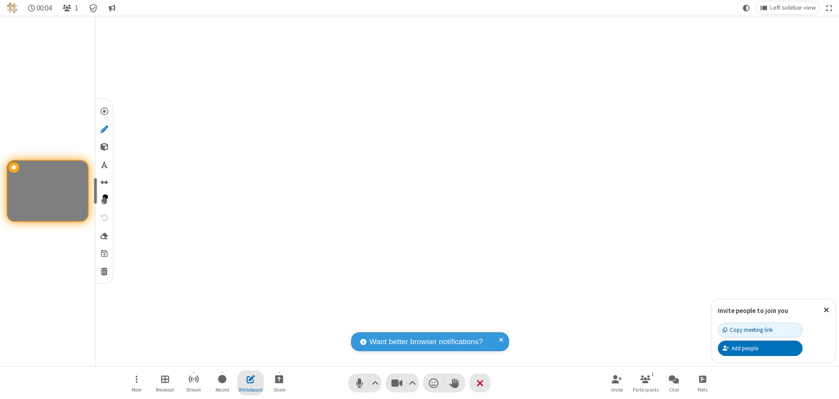 The image size is (839, 399). Describe the element at coordinates (104, 235) in the screenshot. I see `button: Use eraser` at that location.